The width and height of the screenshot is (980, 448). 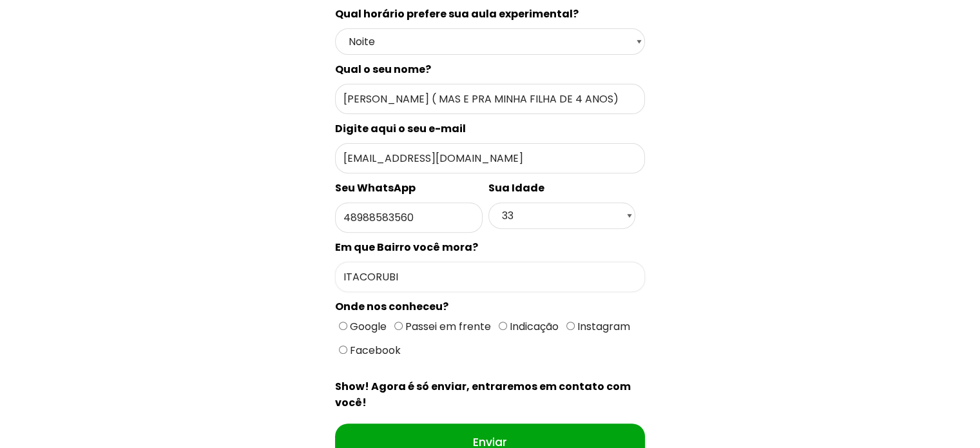 What do you see at coordinates (343, 349) in the screenshot?
I see `input: Facebook` at bounding box center [343, 349].